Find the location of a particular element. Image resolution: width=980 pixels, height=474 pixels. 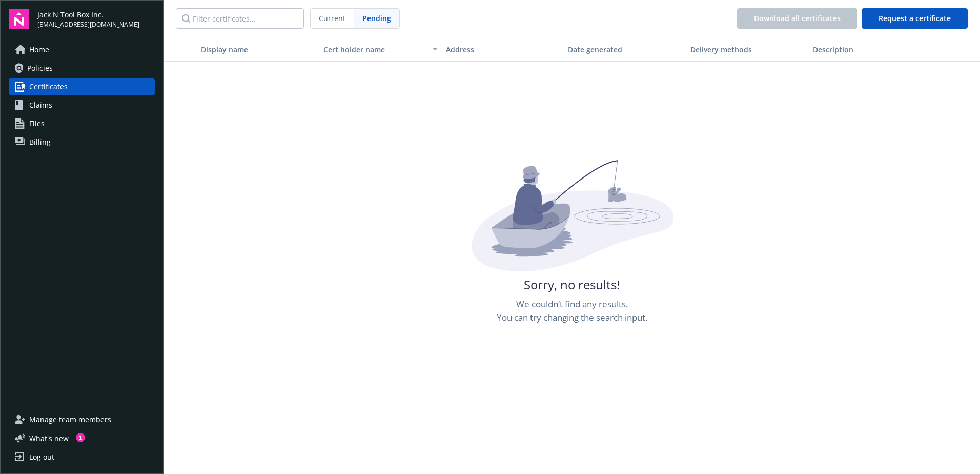

img: navigator-logo.svg is located at coordinates (19, 19).